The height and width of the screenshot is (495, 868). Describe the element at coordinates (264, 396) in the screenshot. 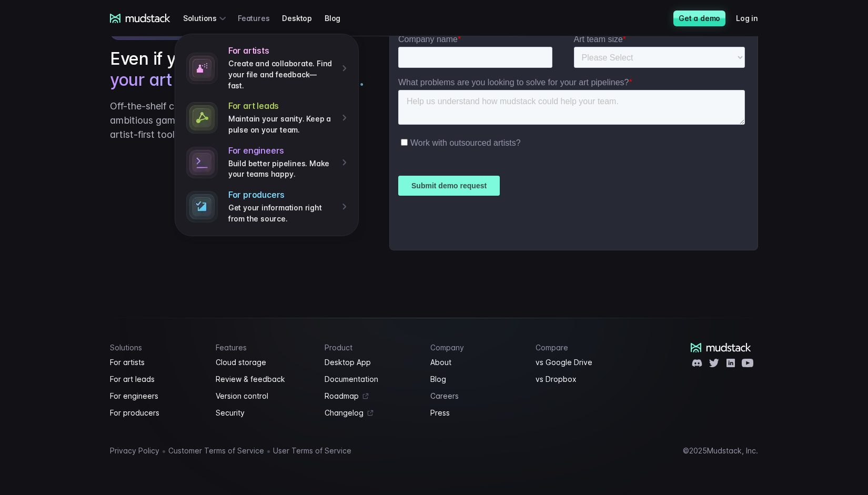

I see `a: Version control` at that location.